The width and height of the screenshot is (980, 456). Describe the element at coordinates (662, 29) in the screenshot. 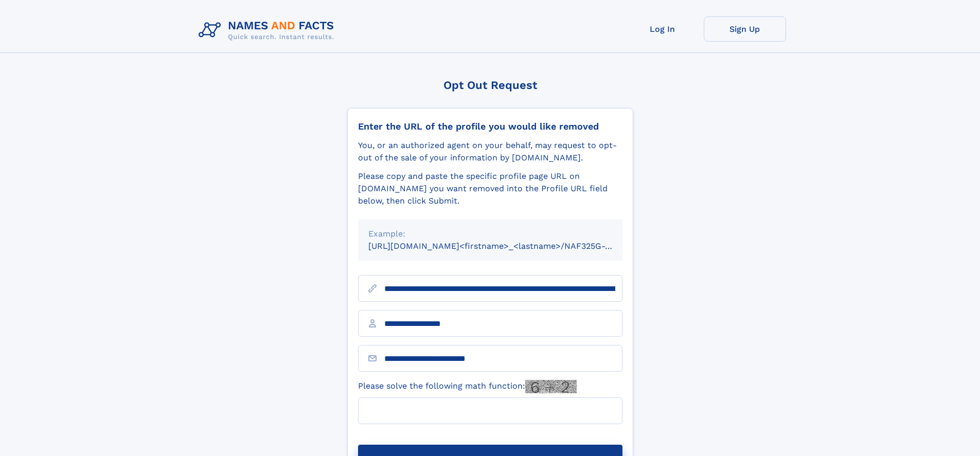

I see `a: Log In` at that location.